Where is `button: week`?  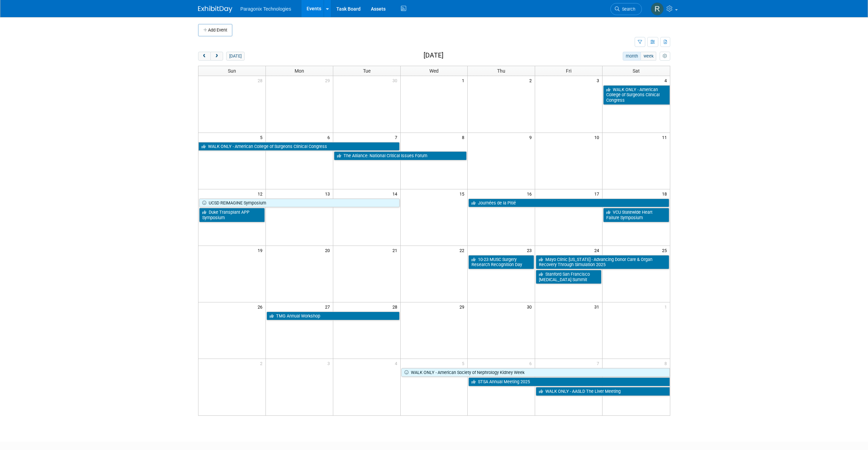 button: week is located at coordinates (648, 56).